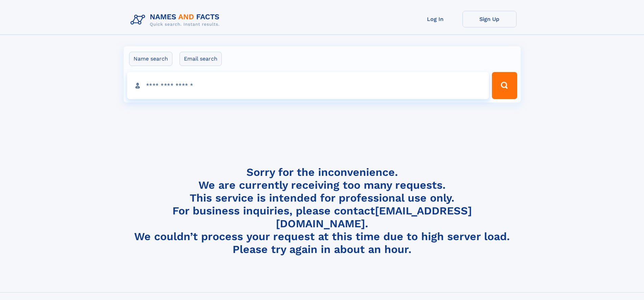  Describe the element at coordinates (504, 86) in the screenshot. I see `button: Search Button` at that location.